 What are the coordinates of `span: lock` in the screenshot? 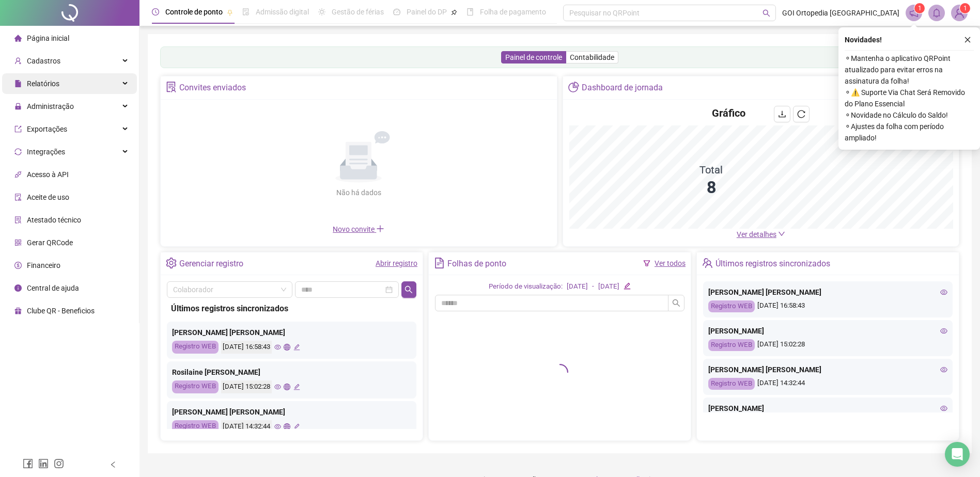 It's located at (18, 106).